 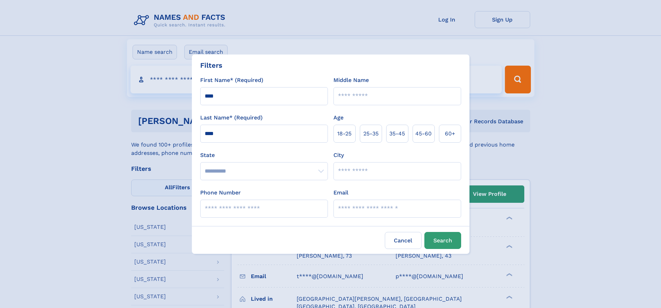 What do you see at coordinates (351, 80) in the screenshot?
I see `label: Middle Name` at bounding box center [351, 80].